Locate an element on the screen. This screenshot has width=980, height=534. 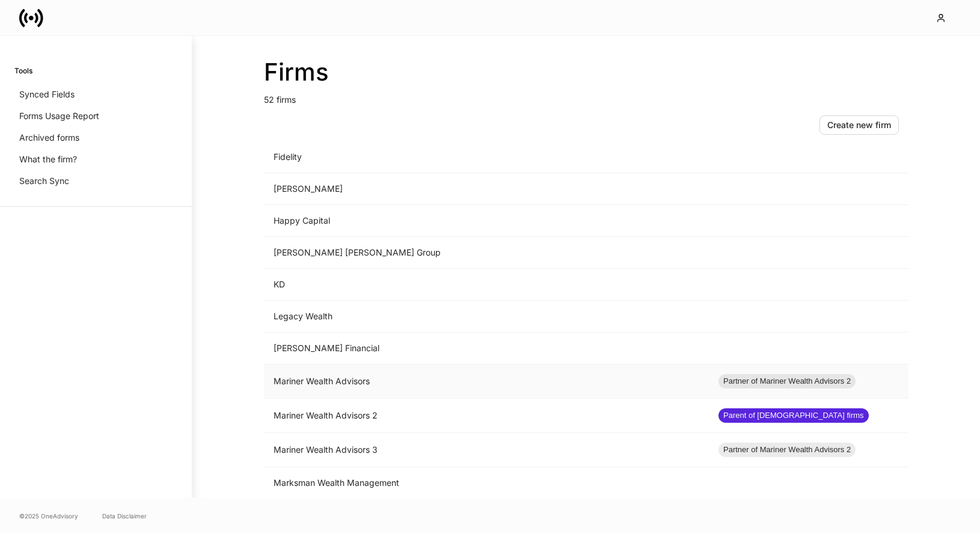
td: Mariner Wealth Advisors 2 is located at coordinates (487, 415).